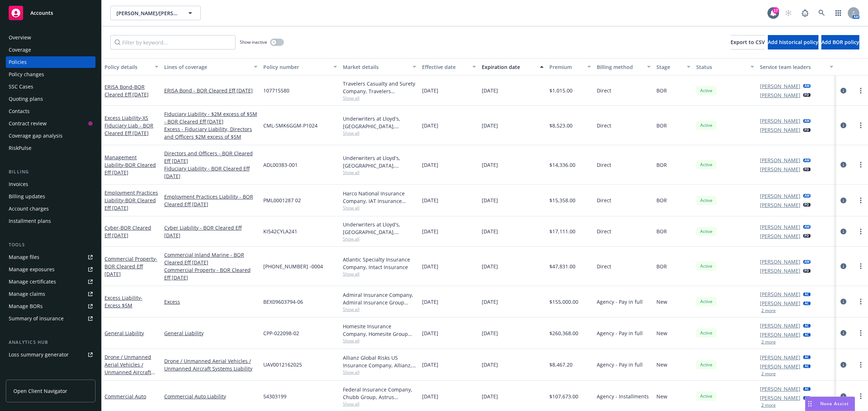  Describe the element at coordinates (26, 99) in the screenshot. I see `div: Quoting plans` at that location.